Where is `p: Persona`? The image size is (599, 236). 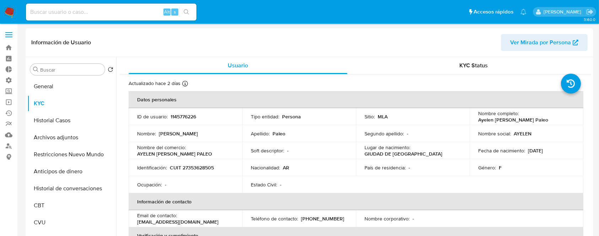 p: Persona is located at coordinates (291, 117).